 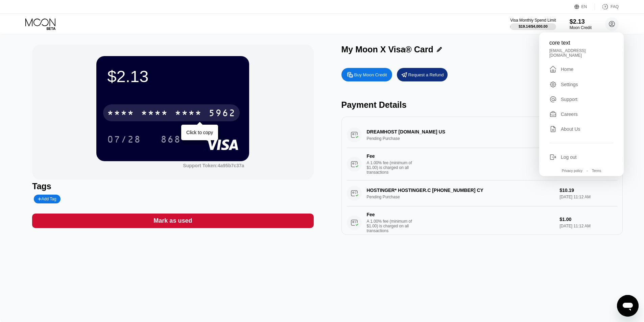 What do you see at coordinates (222, 114) in the screenshot?
I see `div: 5962` at bounding box center [222, 114].